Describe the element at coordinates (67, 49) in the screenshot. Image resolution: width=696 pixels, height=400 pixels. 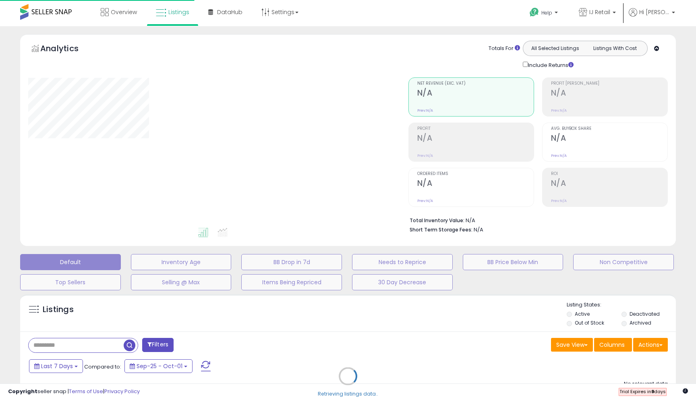
I see `h5: Analytics` at that location.